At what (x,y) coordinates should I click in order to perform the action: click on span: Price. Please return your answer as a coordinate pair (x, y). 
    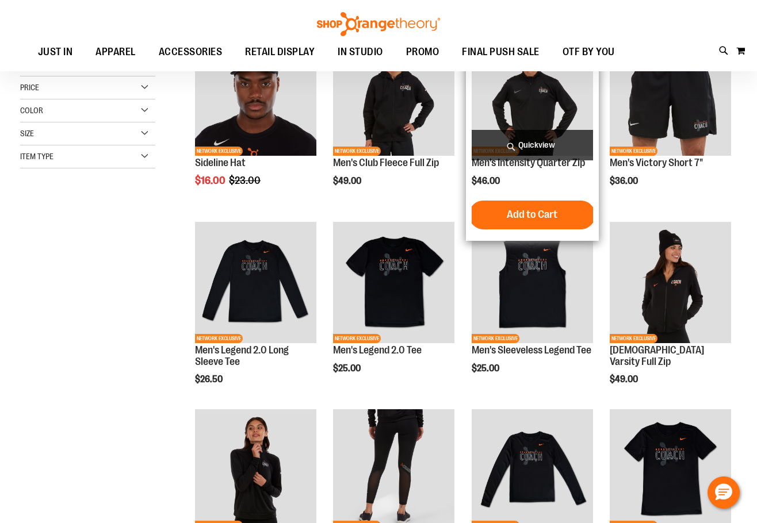
    Looking at the image, I should click on (29, 87).